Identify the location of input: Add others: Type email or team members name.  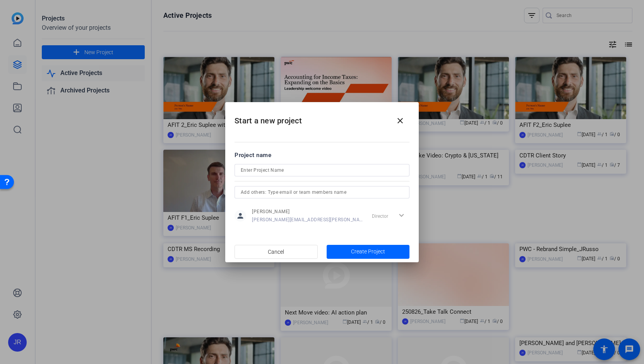
(322, 192).